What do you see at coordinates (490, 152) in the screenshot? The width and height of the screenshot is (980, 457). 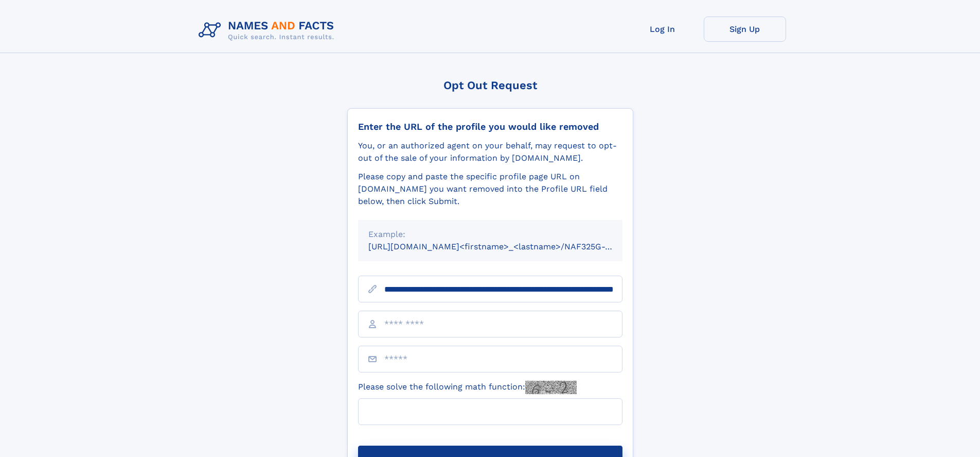 I see `div: You, or an authorized agent on your behalf, may request to opt-out of the sale of your informatio...` at bounding box center [490, 152].